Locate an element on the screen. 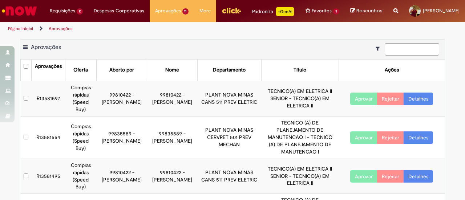  span: Favoritos is located at coordinates (322, 11).